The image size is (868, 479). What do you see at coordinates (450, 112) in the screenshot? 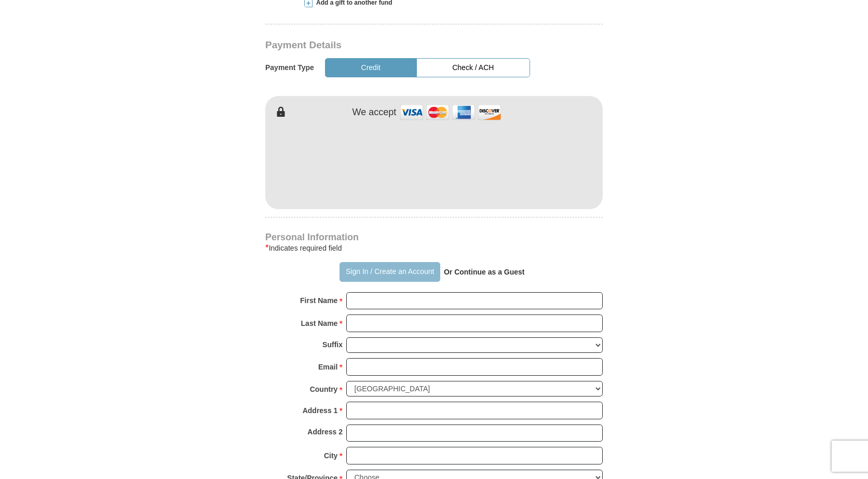
I see `img: credit cards accepted` at bounding box center [450, 112].